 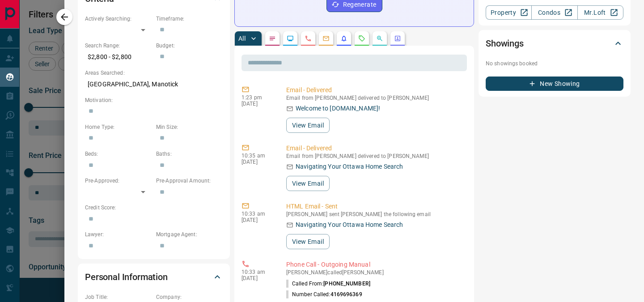 What do you see at coordinates (118, 235) in the screenshot?
I see `p: Lawyer:` at bounding box center [118, 235].